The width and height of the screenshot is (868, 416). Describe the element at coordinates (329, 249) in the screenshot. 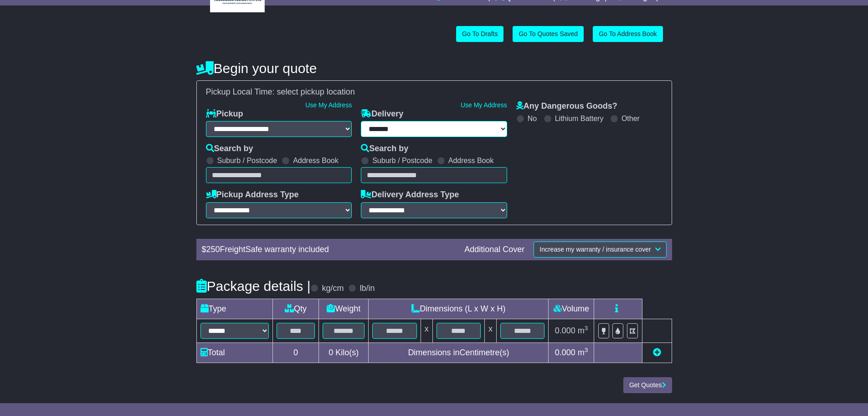

I see `div: $ FreightSafe warranty included` at that location.